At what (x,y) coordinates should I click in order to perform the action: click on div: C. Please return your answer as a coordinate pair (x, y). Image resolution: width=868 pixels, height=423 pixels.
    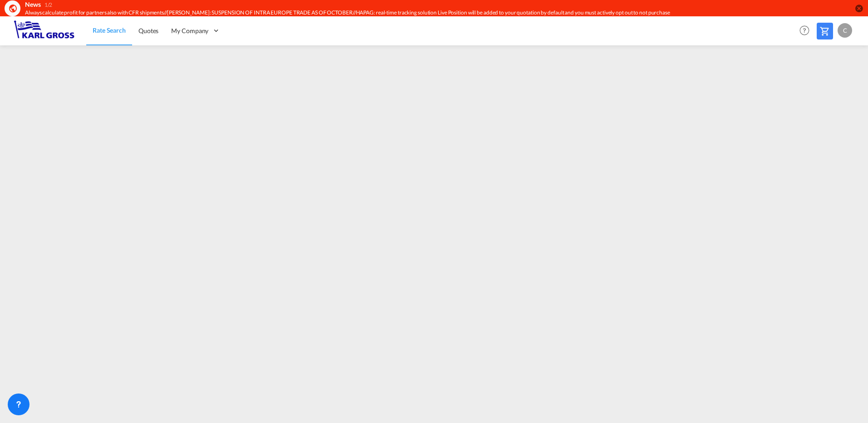
    Looking at the image, I should click on (845, 31).